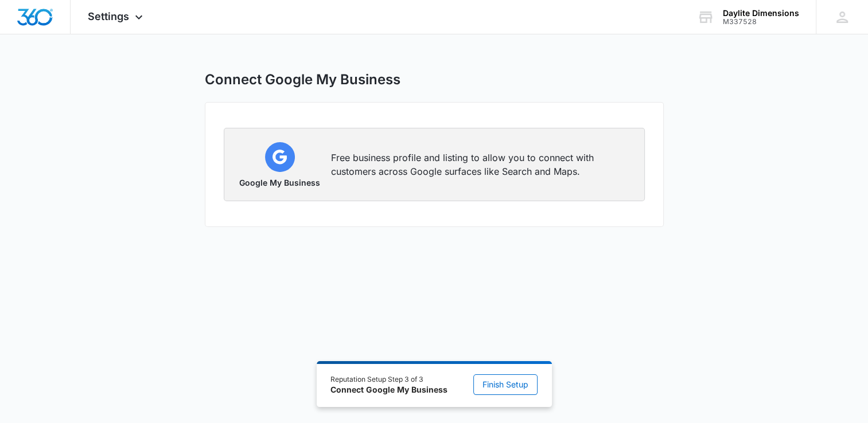 Image resolution: width=868 pixels, height=423 pixels. What do you see at coordinates (761, 13) in the screenshot?
I see `div: account name` at bounding box center [761, 13].